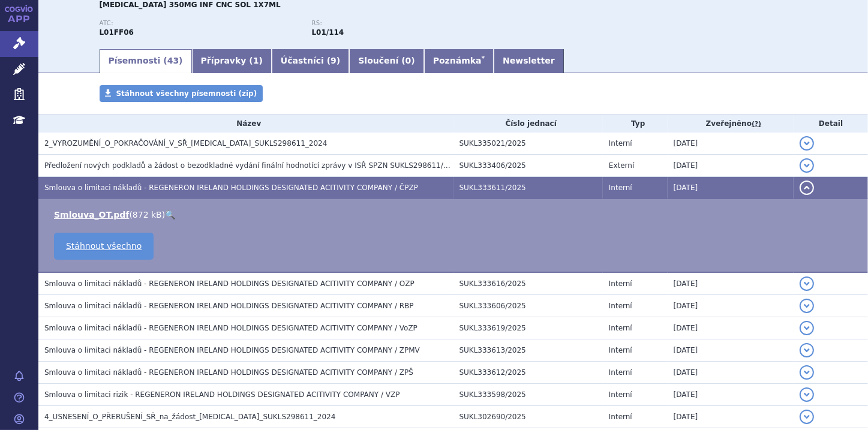 The height and width of the screenshot is (430, 868). Describe the element at coordinates (232, 350) in the screenshot. I see `span: Smlouva o limitaci nákladů - REGENERON IRELAND HOLDINGS DESIGNATED ACITIVITY COMPANY / ZPMV` at that location.